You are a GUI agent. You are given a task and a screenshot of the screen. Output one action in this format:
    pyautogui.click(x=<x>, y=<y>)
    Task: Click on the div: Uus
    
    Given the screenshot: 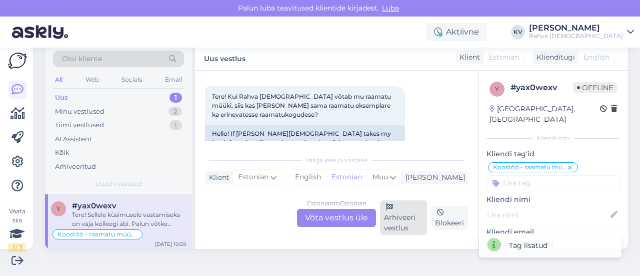 What is the action you would take?
    pyautogui.click(x=62, y=98)
    